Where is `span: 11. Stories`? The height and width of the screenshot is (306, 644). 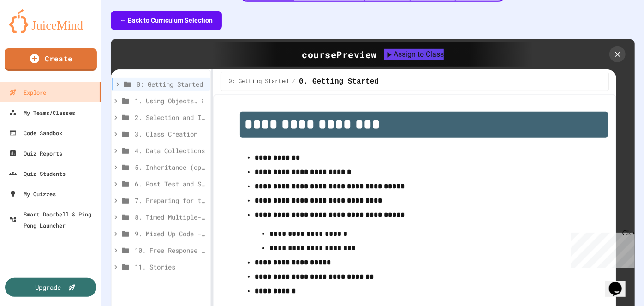 span: 11. Stories is located at coordinates (171, 267).